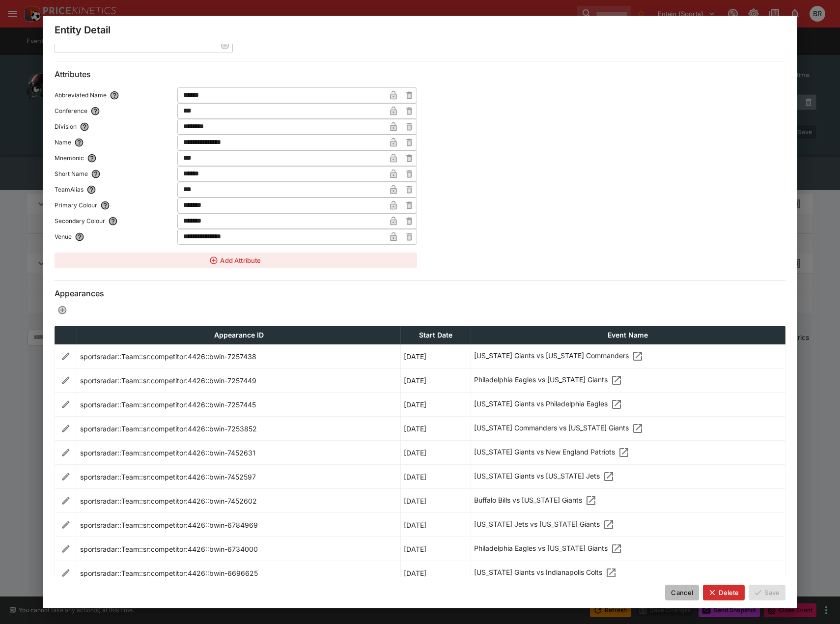  I want to click on button: Secondary Colour, so click(113, 222).